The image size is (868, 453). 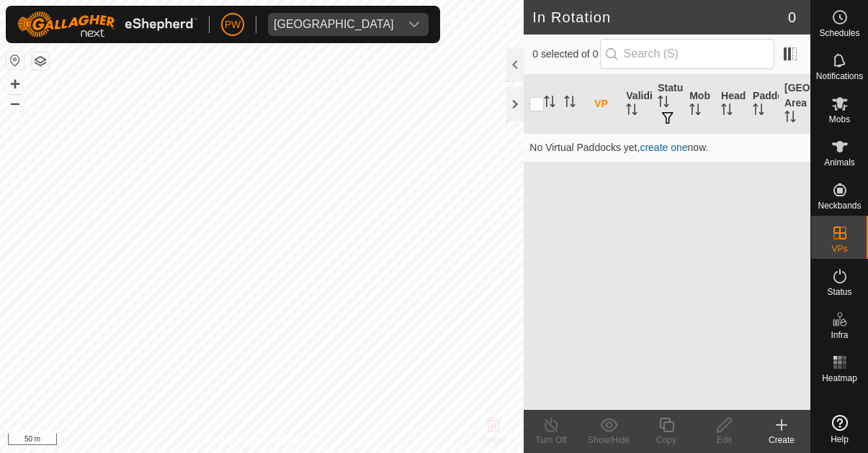 I want to click on td: No Virtual Paddocks yet, now., so click(x=667, y=147).